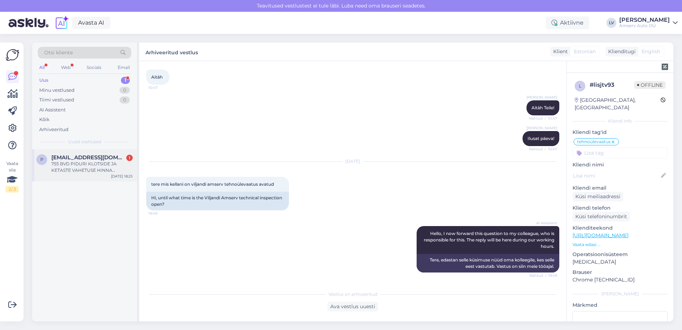 This screenshot has height=330, width=682. What do you see at coordinates (620, 272) in the screenshot?
I see `p: Brauser` at bounding box center [620, 272].